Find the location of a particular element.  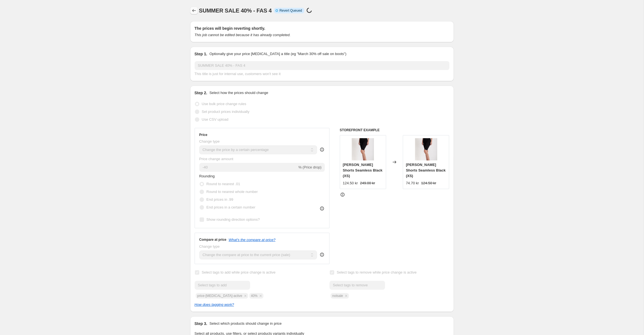

h2: Step 3. is located at coordinates (201, 324).